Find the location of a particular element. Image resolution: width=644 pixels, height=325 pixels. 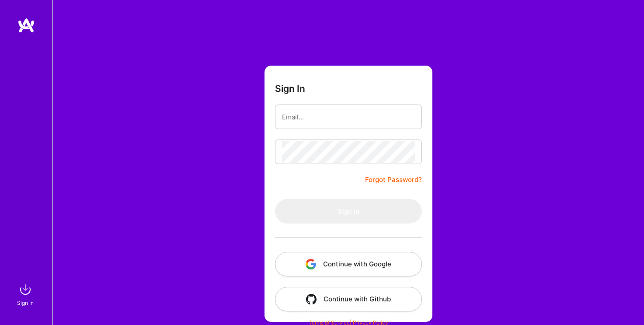

img: logo is located at coordinates (26, 25).